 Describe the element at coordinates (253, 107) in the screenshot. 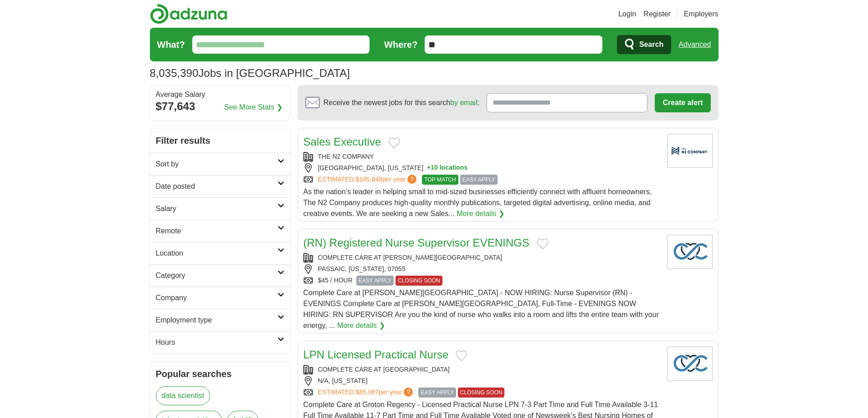

I see `a: See More Stats ❯` at that location.